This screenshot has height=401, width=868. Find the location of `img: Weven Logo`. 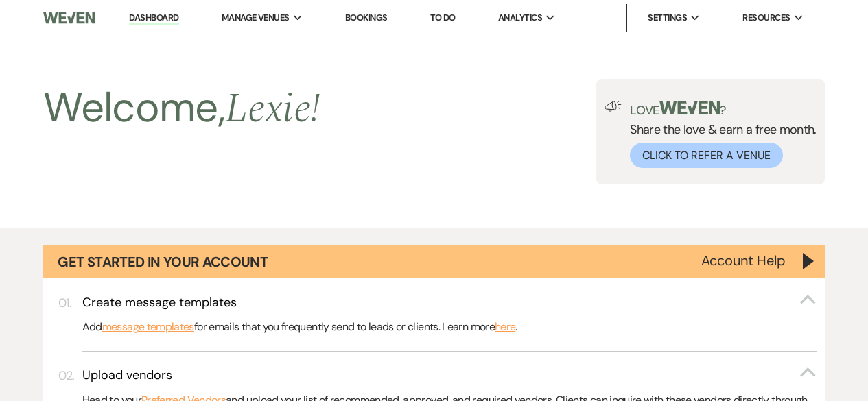

img: Weven Logo is located at coordinates (69, 18).